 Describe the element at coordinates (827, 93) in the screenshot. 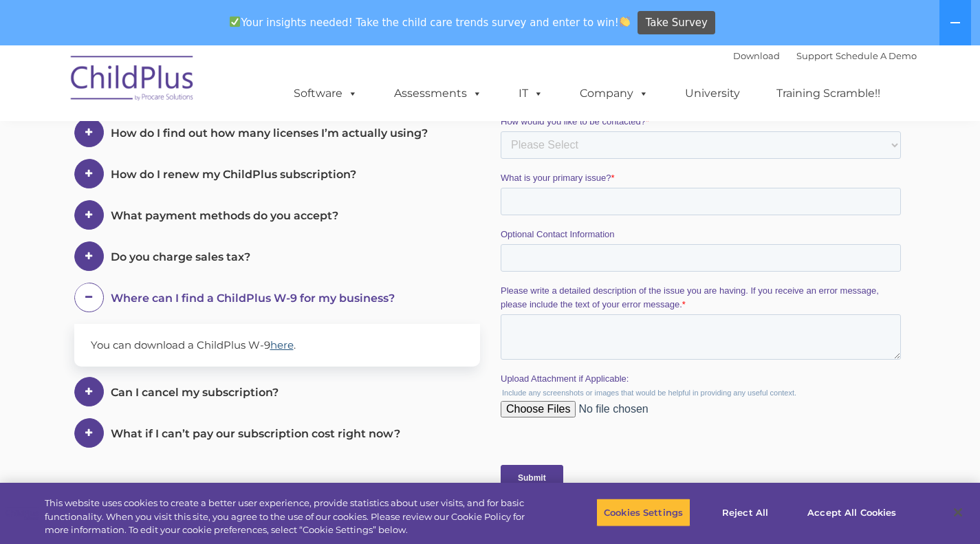

I see `a: Training Scramble!!` at that location.